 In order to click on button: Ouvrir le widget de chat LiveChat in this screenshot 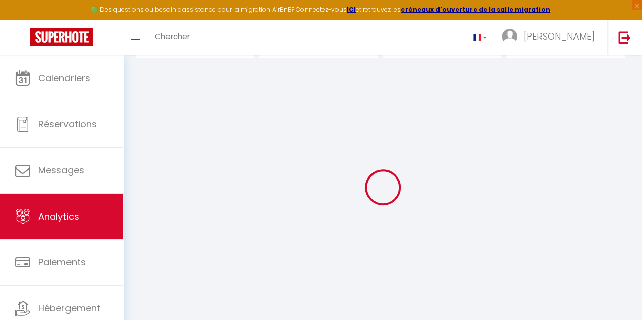, I will do `click(23, 19)`.